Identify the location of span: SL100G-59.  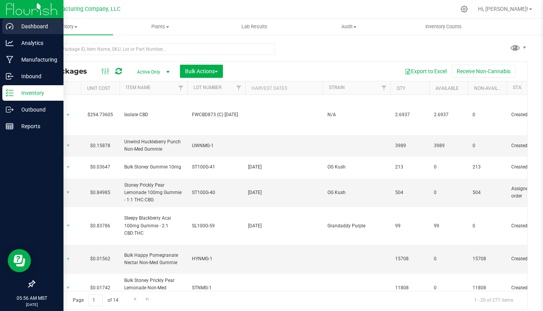
(216, 226).